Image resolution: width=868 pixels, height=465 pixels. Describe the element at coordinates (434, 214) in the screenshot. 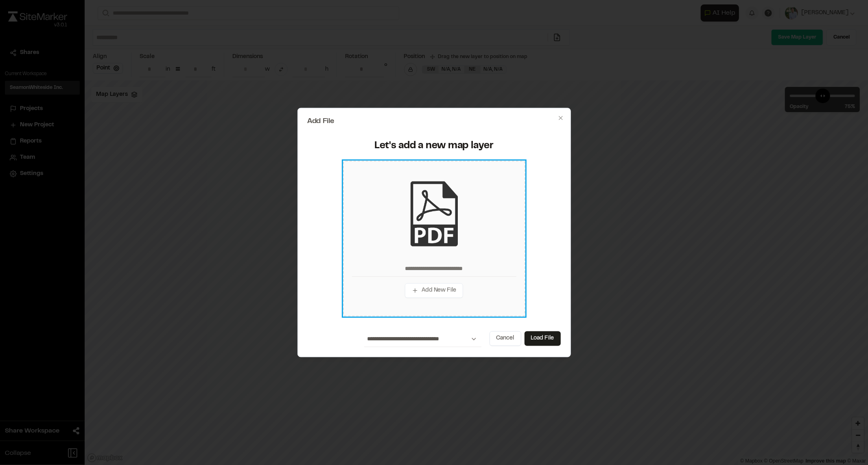

I see `img: pdf_black_icon.png` at that location.